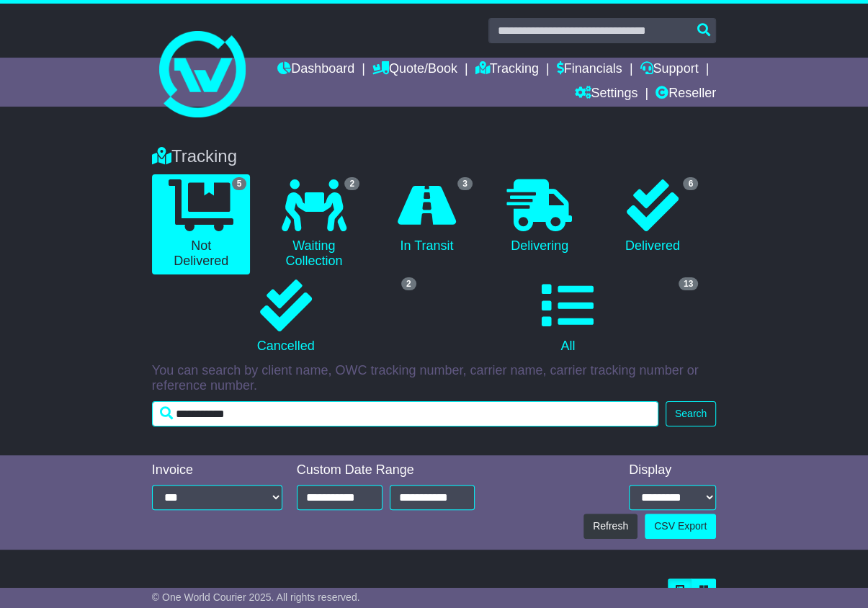  Describe the element at coordinates (680, 526) in the screenshot. I see `a: CSV Export` at that location.